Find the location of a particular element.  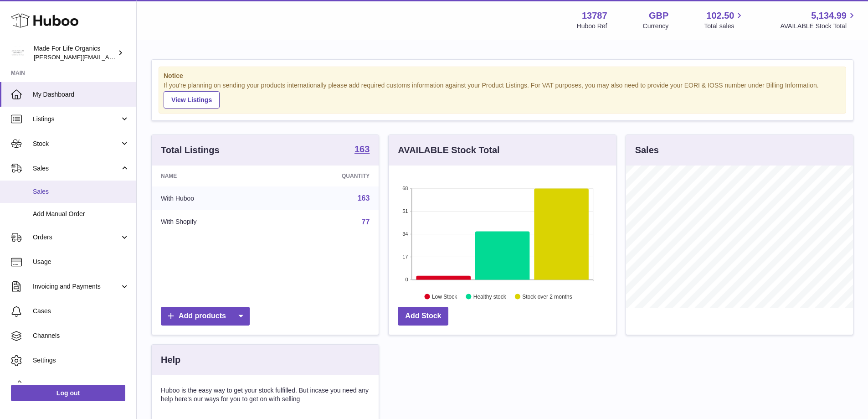

a: 77 is located at coordinates (366, 222).